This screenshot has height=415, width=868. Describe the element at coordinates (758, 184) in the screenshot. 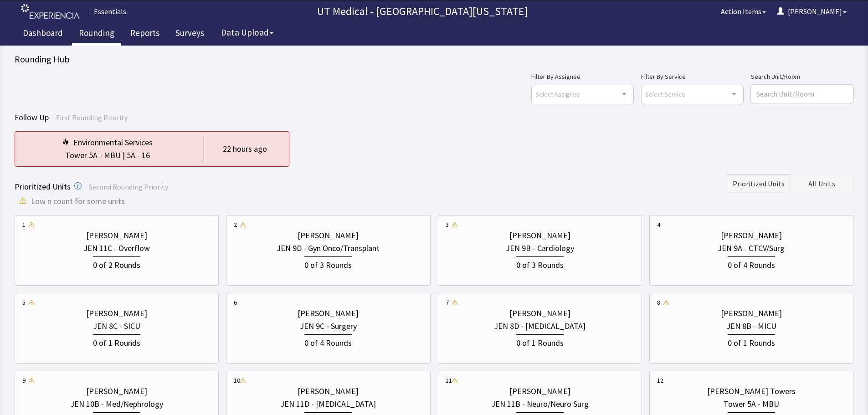

I see `button: Prioritized Units` at that location.